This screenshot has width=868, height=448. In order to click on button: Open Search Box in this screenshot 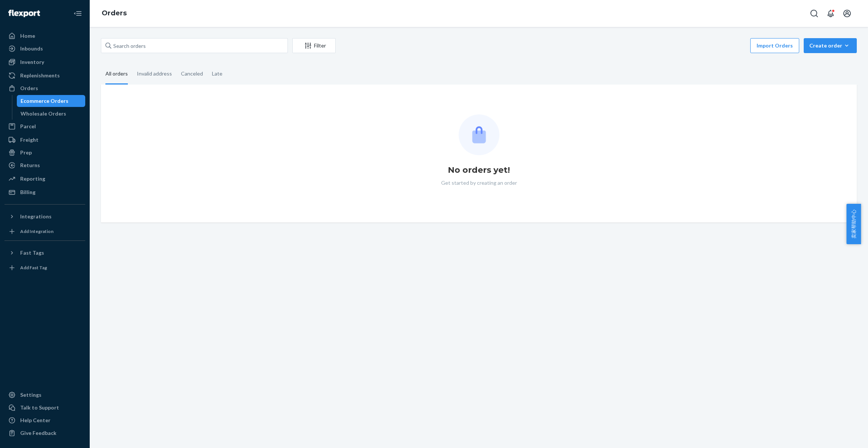, I will do `click(814, 13)`.